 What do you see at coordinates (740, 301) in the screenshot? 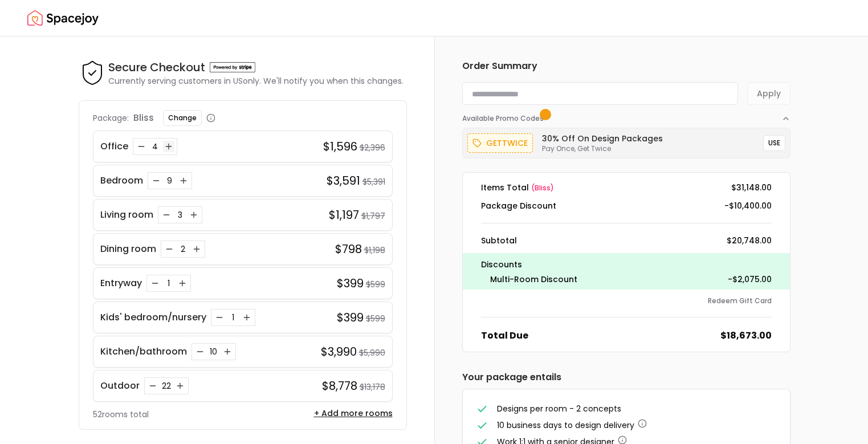
I see `button: Redeem Gift Card` at bounding box center [740, 301].